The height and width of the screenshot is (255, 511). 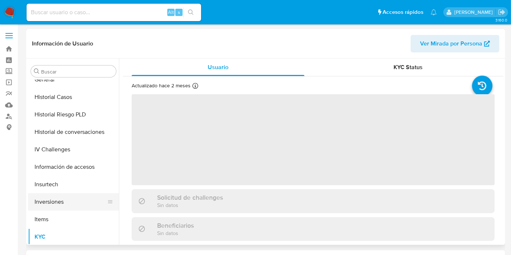 I want to click on span: Ver Mirada por Persona, so click(x=451, y=44).